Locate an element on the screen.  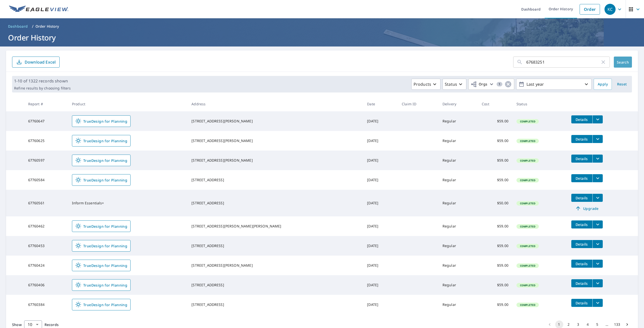
th: Cost is located at coordinates (495, 104).